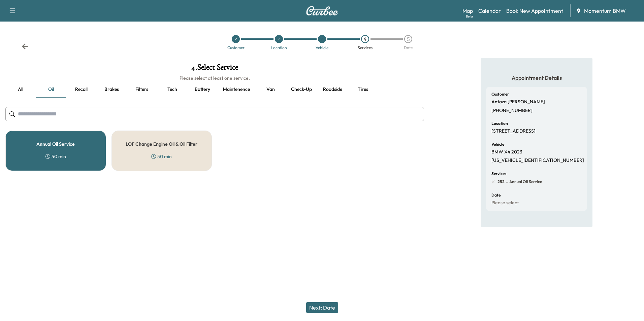  What do you see at coordinates (408, 48) in the screenshot?
I see `div: Date` at bounding box center [408, 48].